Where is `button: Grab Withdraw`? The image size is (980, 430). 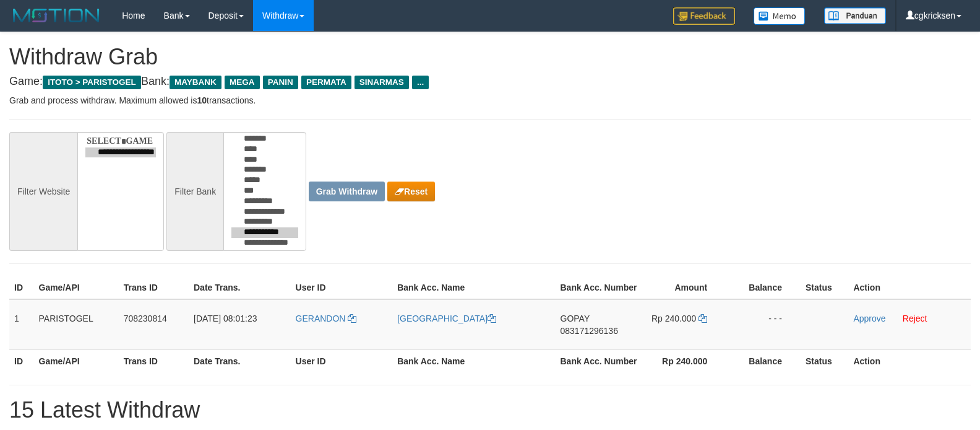 button: Grab Withdraw is located at coordinates (347, 191).